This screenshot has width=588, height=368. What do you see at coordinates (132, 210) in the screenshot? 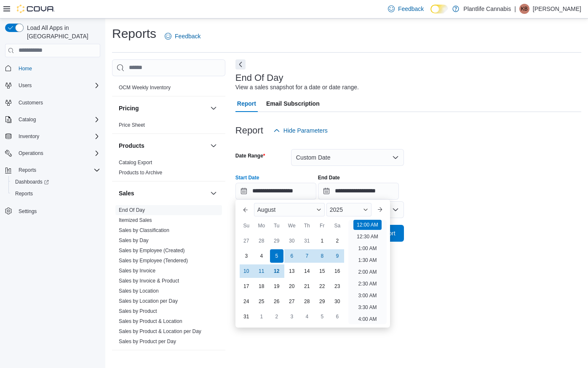
I see `span: End Of Day` at bounding box center [132, 210].